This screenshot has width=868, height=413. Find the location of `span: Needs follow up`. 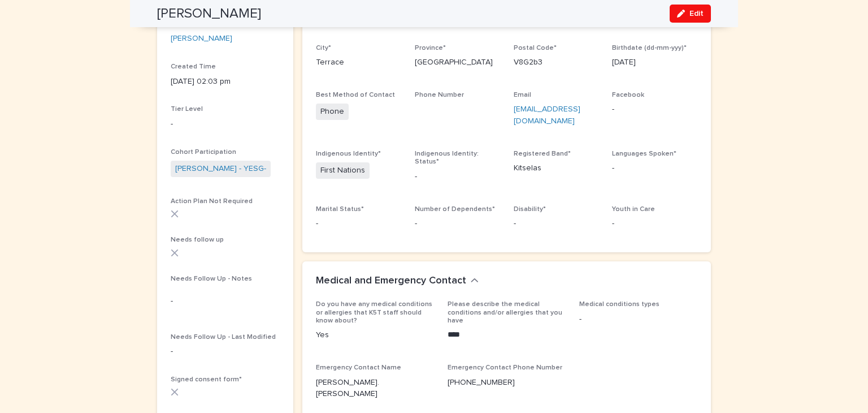

span: Needs follow up is located at coordinates (197, 240).